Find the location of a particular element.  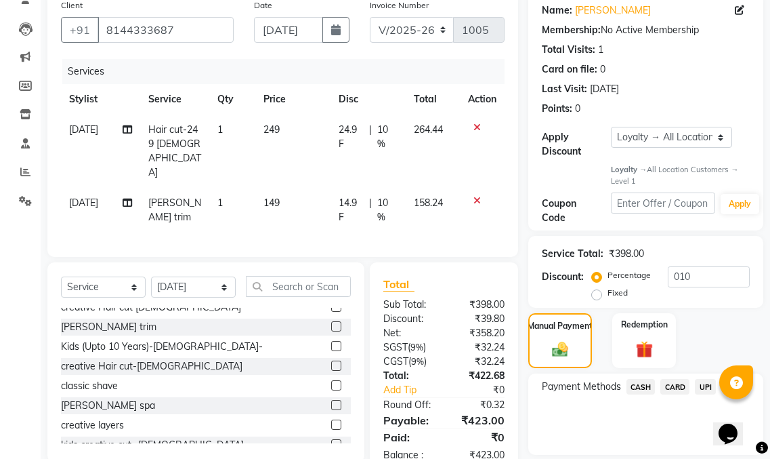

th: Price is located at coordinates (293, 99).